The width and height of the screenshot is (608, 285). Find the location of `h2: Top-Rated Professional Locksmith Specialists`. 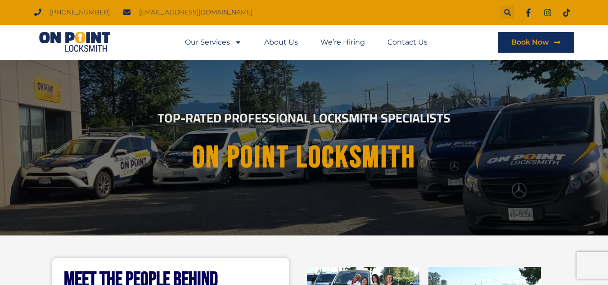

h2: Top-Rated Professional Locksmith Specialists is located at coordinates (304, 118).